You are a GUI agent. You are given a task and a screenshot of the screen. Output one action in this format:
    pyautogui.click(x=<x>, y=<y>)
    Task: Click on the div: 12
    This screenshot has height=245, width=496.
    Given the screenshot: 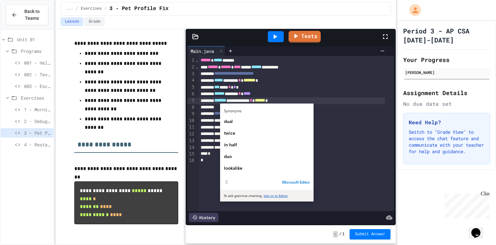 What is the action you would take?
    pyautogui.click(x=191, y=134)
    